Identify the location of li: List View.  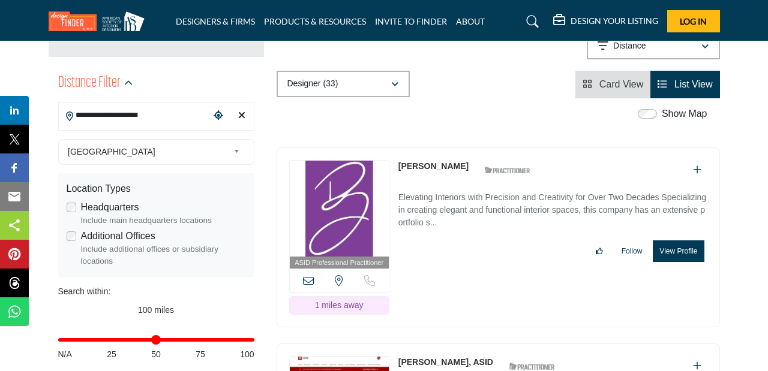
(685, 85).